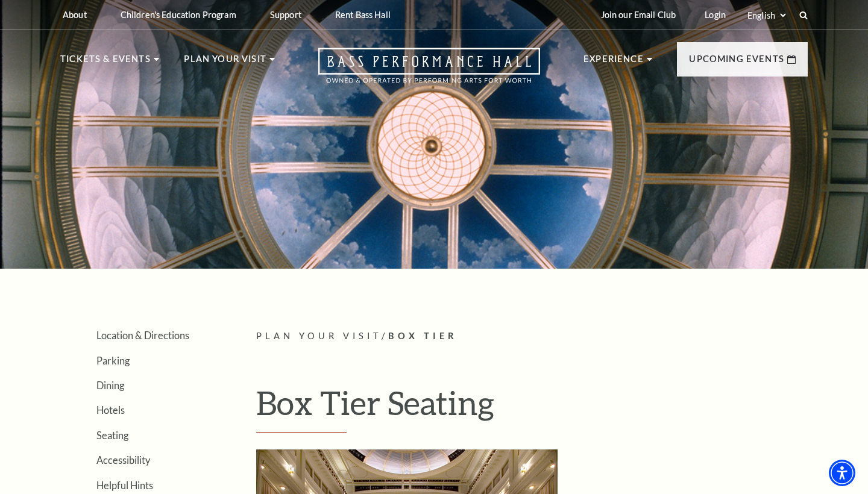  What do you see at coordinates (422, 336) in the screenshot?
I see `span: Box Tier` at bounding box center [422, 336].